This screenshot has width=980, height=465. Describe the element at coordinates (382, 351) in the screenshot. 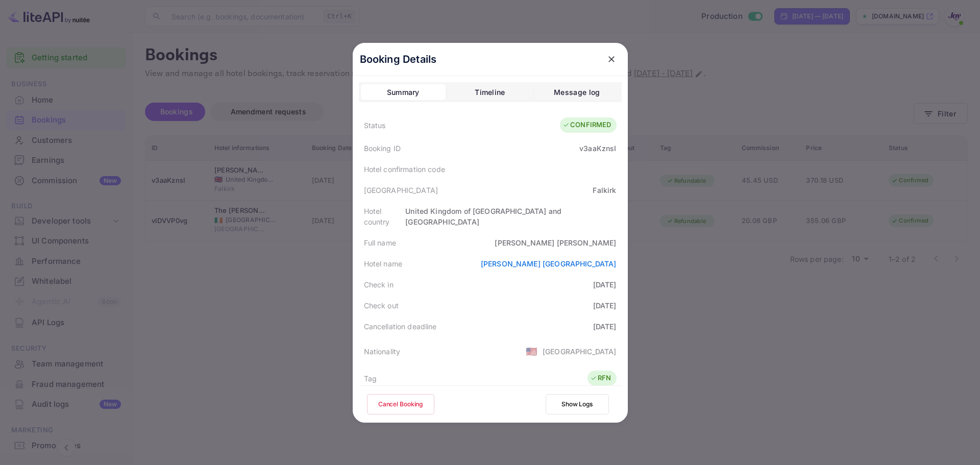

I see `div: Nationality` at that location.